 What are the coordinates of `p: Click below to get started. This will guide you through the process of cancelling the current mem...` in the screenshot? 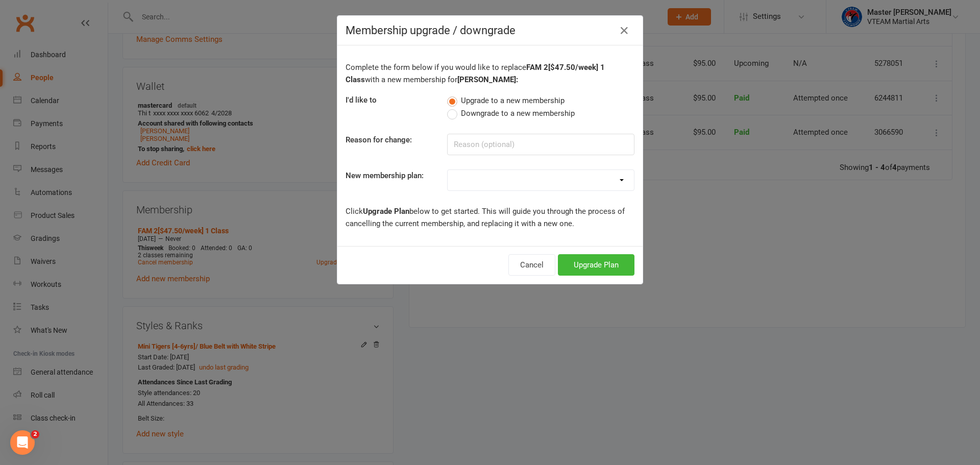 It's located at (490, 218).